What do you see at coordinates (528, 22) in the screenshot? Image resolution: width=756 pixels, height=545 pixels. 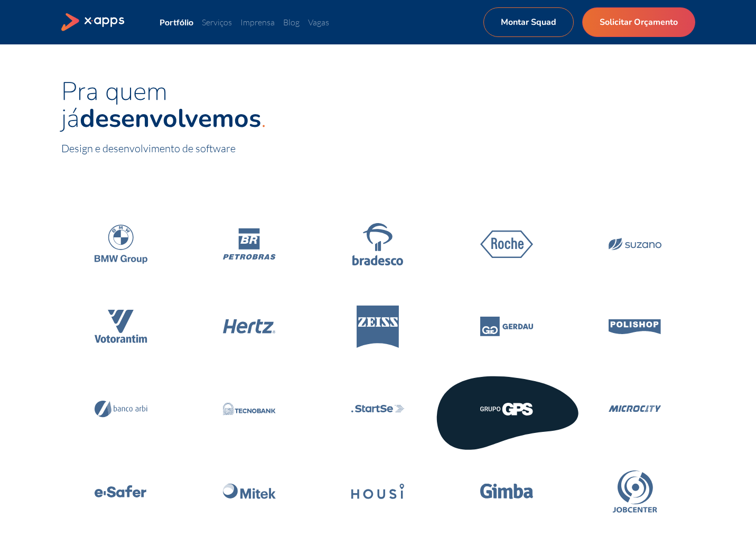 I see `a: Montar Squad` at bounding box center [528, 22].